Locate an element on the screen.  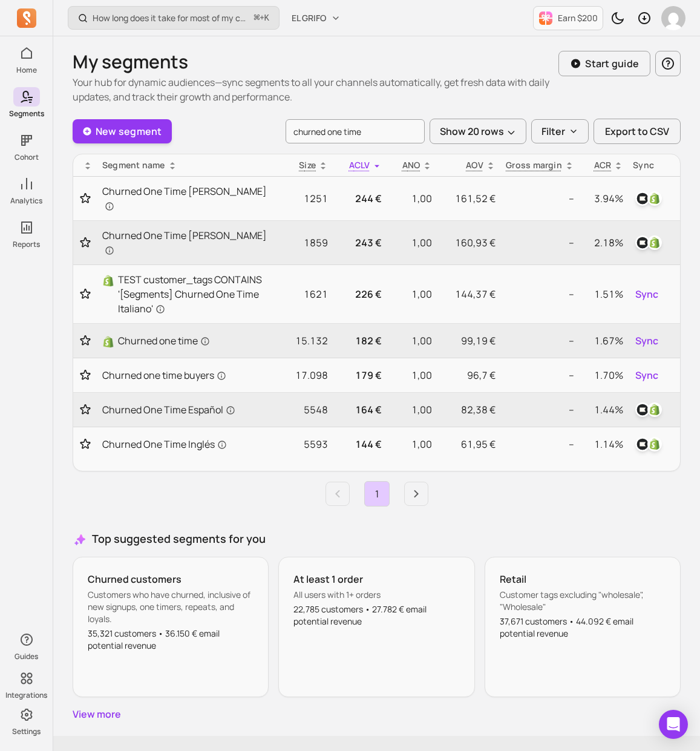
p: 164 € is located at coordinates (359, 409).